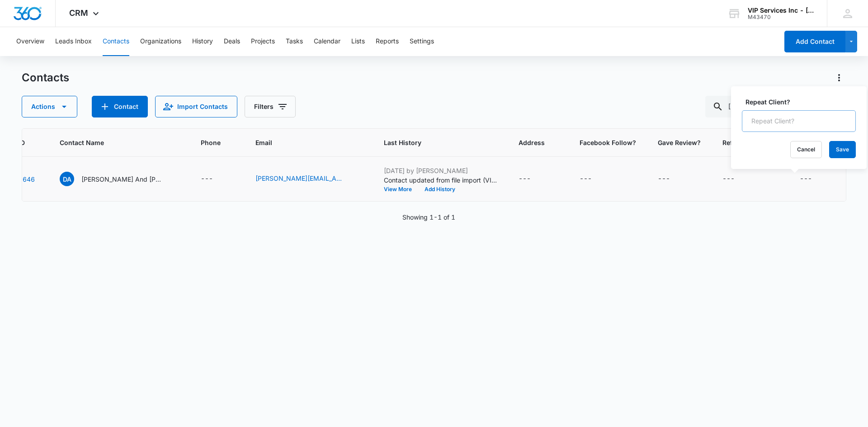 Image resolution: width=868 pixels, height=427 pixels. I want to click on div: Phone - - Select to Edit Field, so click(215, 179).